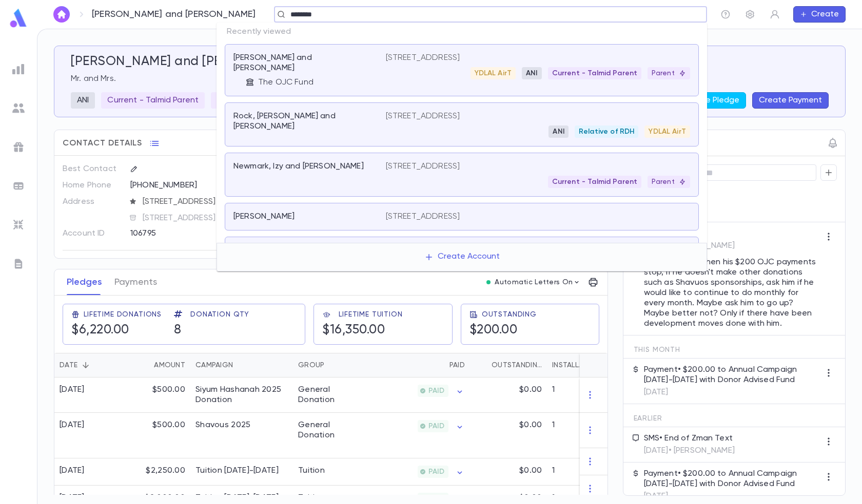  Describe the element at coordinates (92, 202) in the screenshot. I see `p: Address` at that location.